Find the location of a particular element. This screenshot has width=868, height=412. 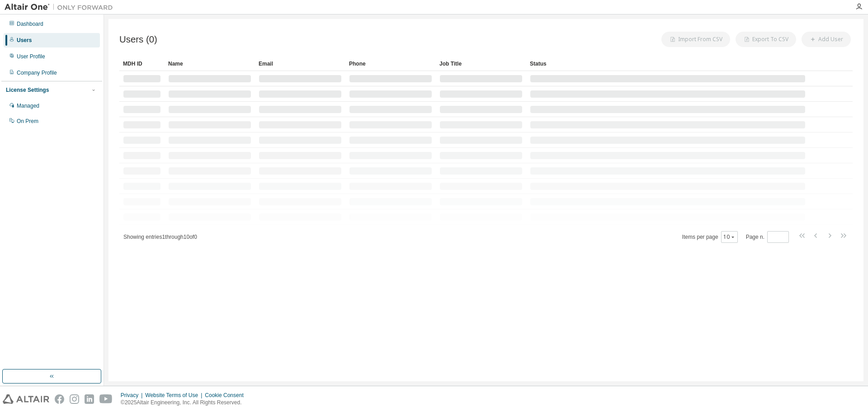

div: On Prem is located at coordinates (28, 121).